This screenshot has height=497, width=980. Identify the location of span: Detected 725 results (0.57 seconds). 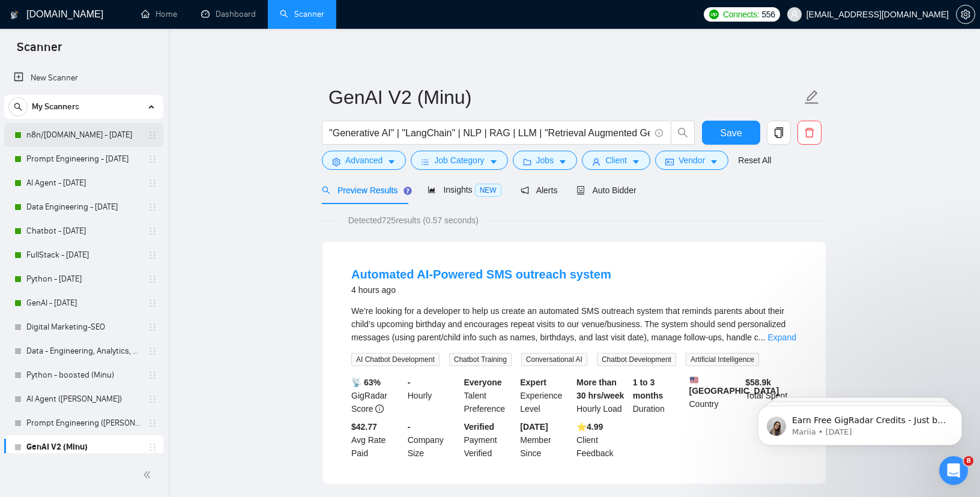
(413, 221).